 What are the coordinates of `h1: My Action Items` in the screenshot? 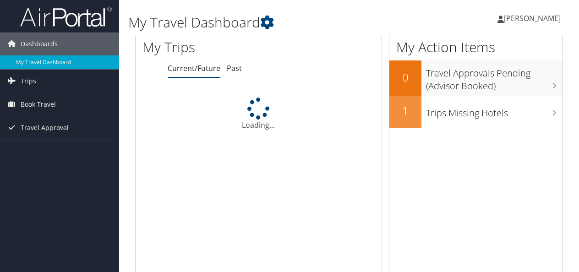 It's located at (476, 47).